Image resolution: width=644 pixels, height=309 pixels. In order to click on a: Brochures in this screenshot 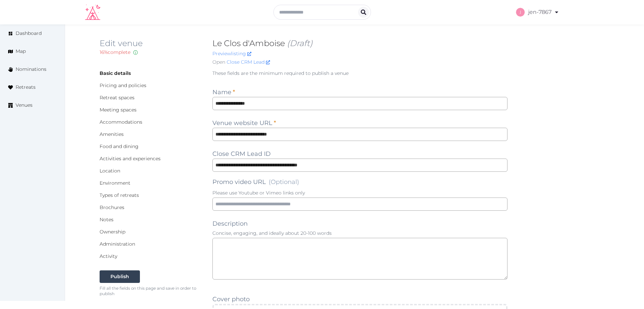, I will do `click(112, 207)`.